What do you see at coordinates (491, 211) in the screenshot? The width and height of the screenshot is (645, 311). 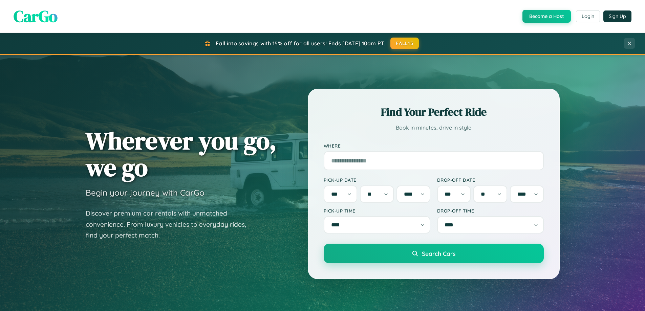 I see `label: Drop-off Time` at bounding box center [491, 211].